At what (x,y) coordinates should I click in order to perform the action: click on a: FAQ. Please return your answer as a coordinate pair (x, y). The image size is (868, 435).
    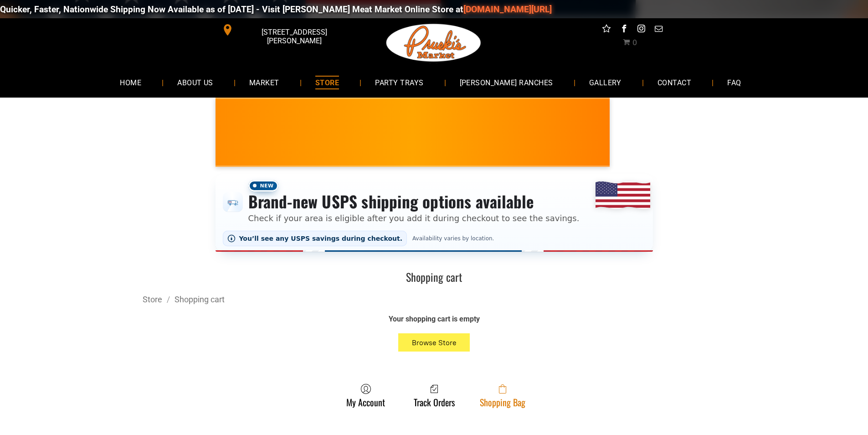
    Looking at the image, I should click on (734, 82).